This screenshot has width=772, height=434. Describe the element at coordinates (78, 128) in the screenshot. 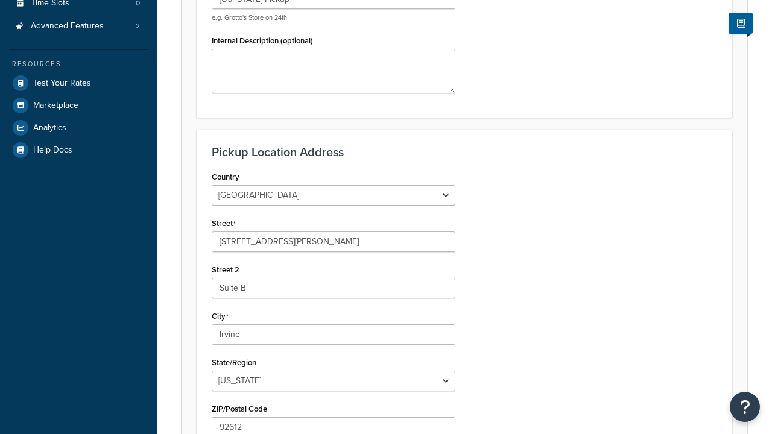

I see `a: Analytics` at that location.